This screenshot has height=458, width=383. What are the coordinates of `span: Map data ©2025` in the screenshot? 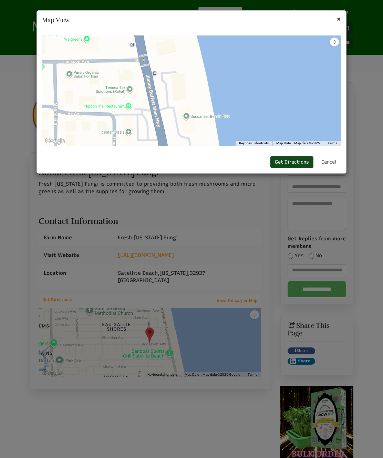 It's located at (307, 143).